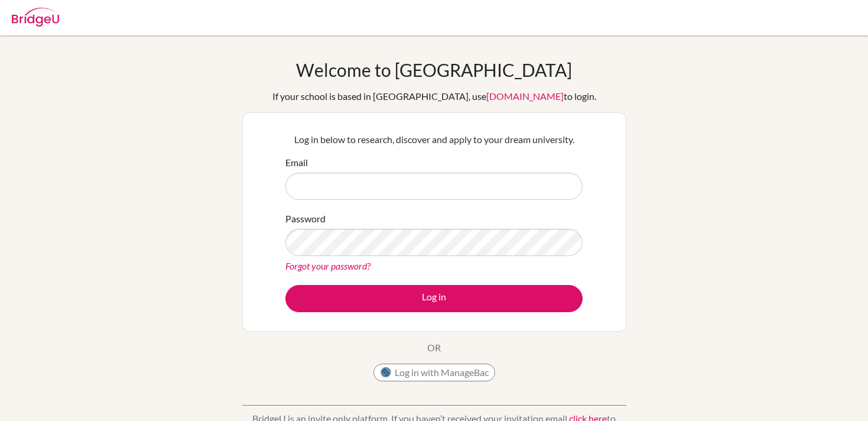 The width and height of the screenshot is (868, 421). Describe the element at coordinates (433, 348) in the screenshot. I see `p: OR` at that location.